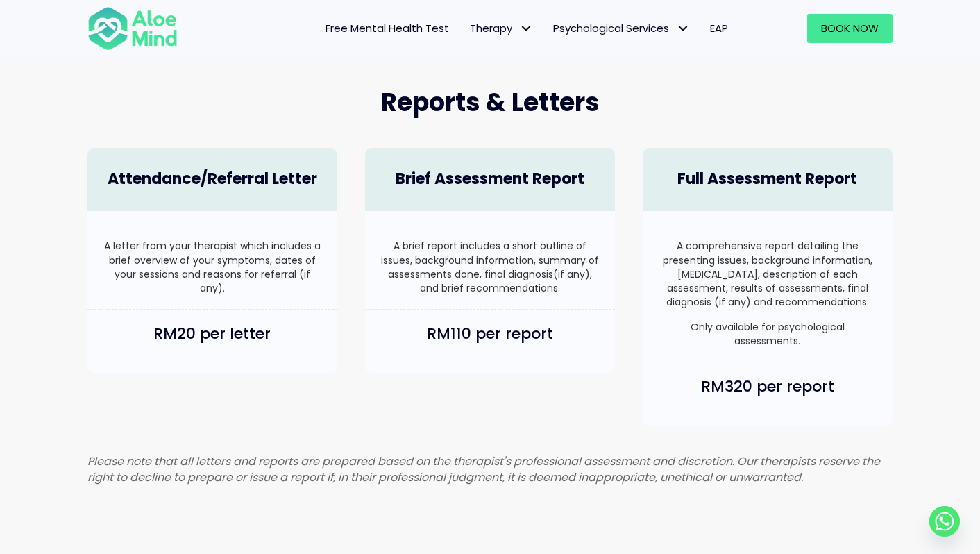 This screenshot has width=980, height=554. I want to click on span: Free Mental Health Test, so click(387, 28).